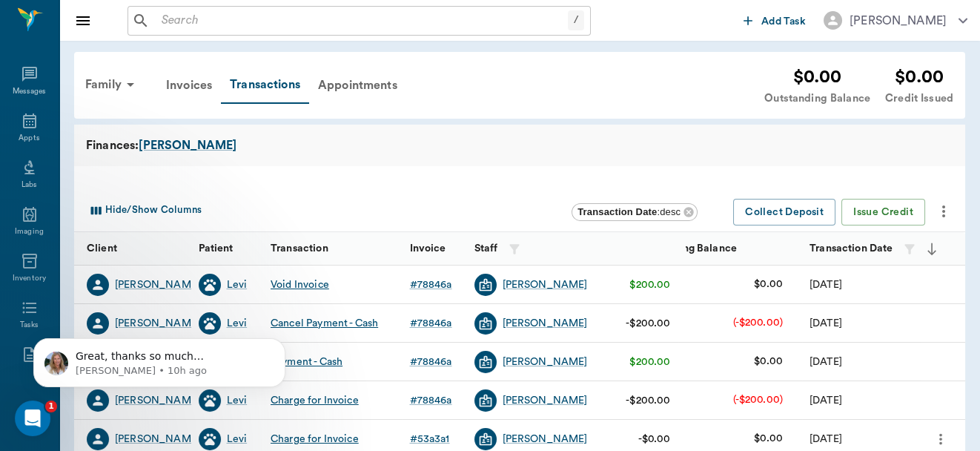 This screenshot has width=980, height=451. What do you see at coordinates (655, 438) in the screenshot?
I see `div: -$0.00` at bounding box center [655, 438].